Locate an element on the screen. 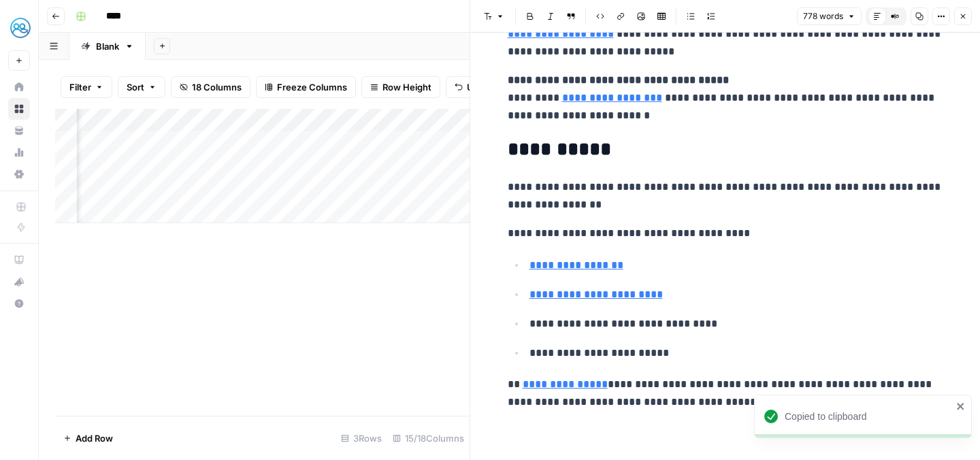 Image resolution: width=980 pixels, height=460 pixels. span: Row Height is located at coordinates (407, 87).